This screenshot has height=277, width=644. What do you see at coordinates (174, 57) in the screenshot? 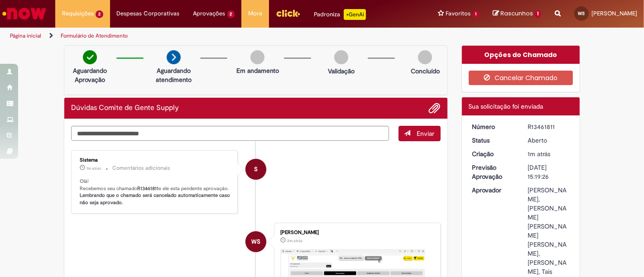
I see `img: arrow-next.png` at bounding box center [174, 57].